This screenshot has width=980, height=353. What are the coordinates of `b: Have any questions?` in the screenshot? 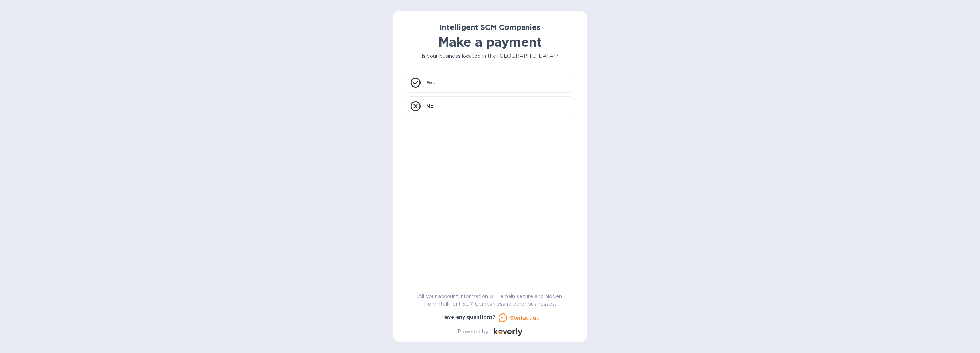 It's located at (468, 317).